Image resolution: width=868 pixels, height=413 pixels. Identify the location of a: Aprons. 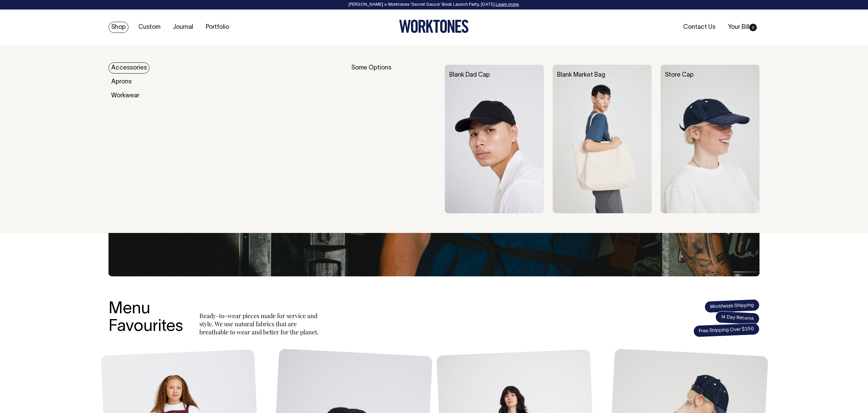
(121, 82).